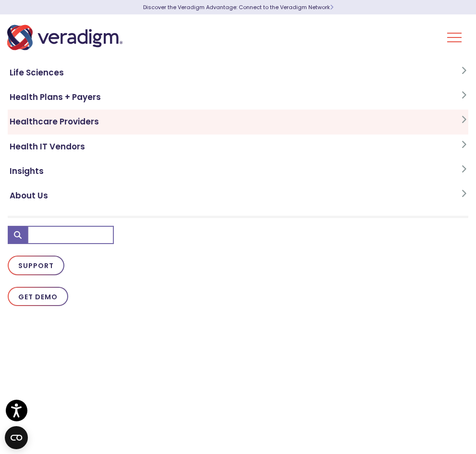  Describe the element at coordinates (36, 265) in the screenshot. I see `a: Support` at that location.